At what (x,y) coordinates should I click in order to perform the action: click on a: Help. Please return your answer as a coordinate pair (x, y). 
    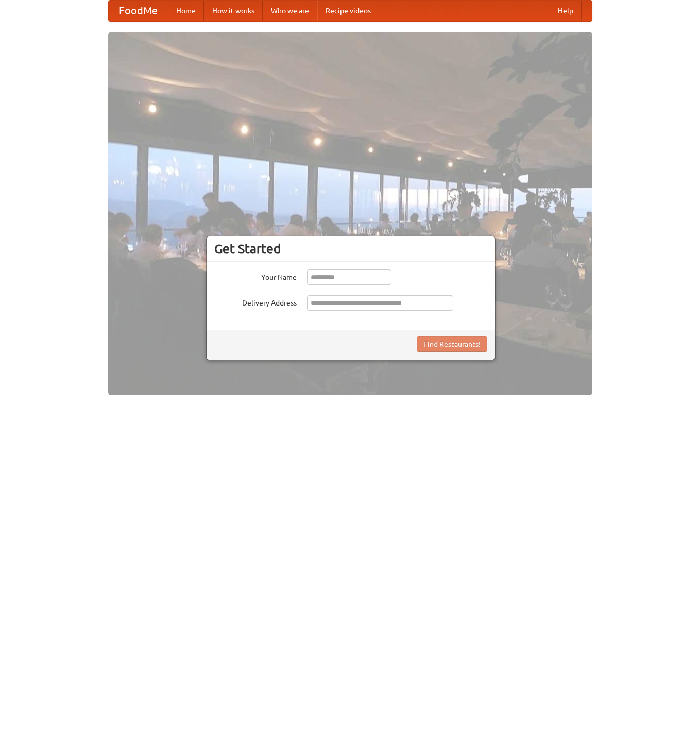
    Looking at the image, I should click on (566, 11).